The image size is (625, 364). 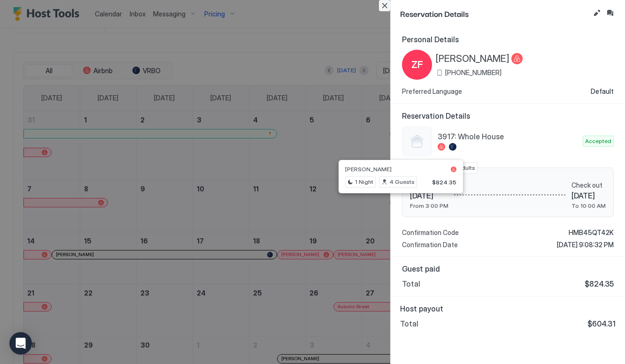 What do you see at coordinates (591, 233) in the screenshot?
I see `span: HMB45QT42K` at bounding box center [591, 233].